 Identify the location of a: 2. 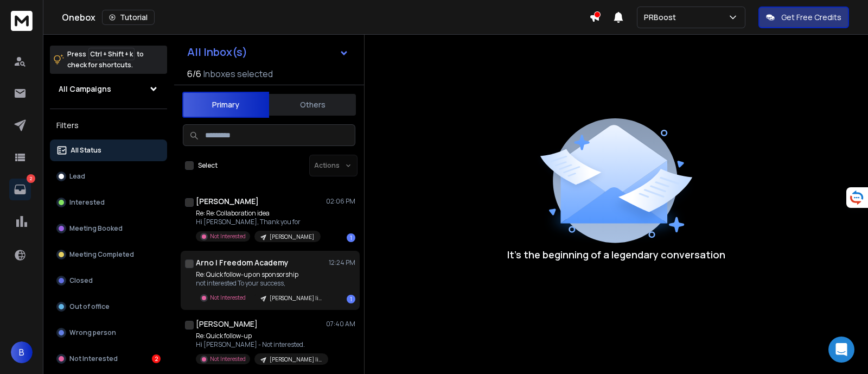
(20, 190).